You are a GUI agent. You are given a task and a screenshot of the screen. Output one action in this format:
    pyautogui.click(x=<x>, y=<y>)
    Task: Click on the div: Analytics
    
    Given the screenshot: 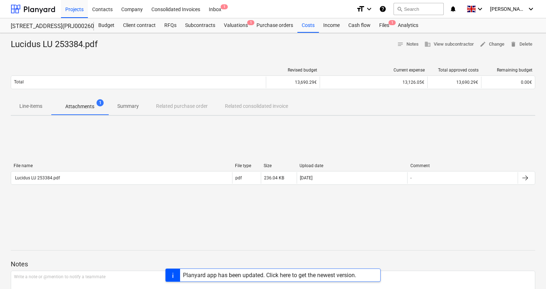 What is the action you would take?
    pyautogui.click(x=408, y=25)
    